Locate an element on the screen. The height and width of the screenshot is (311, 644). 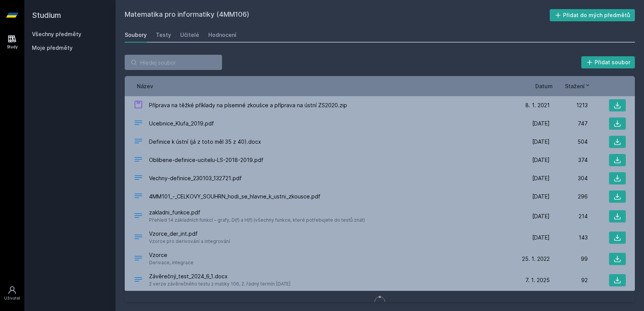
button: Stažení is located at coordinates (577, 86).